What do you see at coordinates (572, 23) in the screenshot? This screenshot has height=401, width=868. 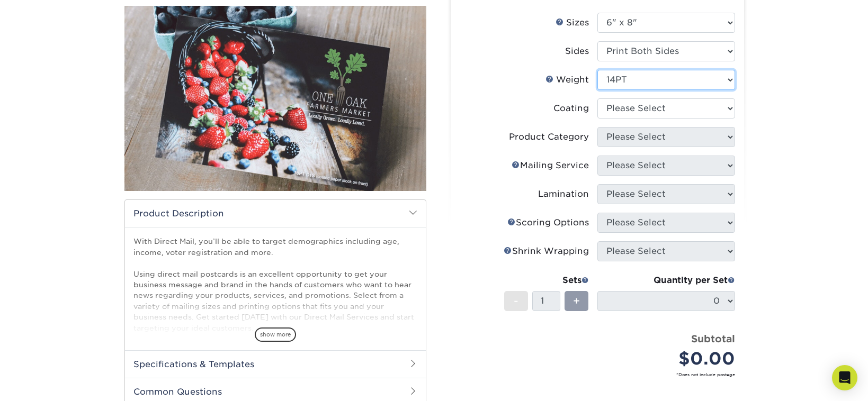 I see `div: Sizes` at bounding box center [572, 23].